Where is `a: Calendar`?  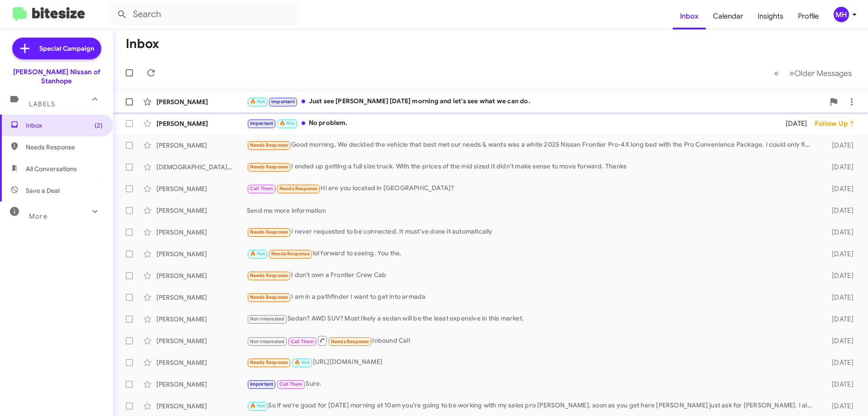
a: Calendar is located at coordinates (728, 16).